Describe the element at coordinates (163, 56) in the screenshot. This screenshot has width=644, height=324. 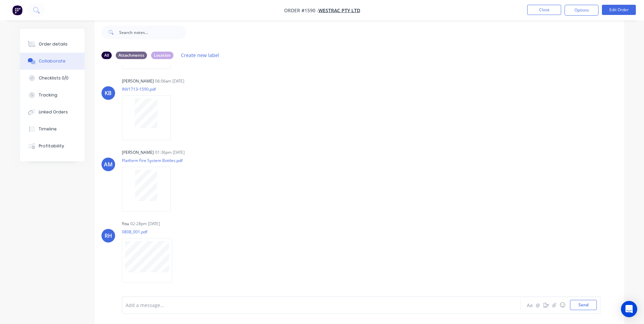
I see `div: Location` at that location.